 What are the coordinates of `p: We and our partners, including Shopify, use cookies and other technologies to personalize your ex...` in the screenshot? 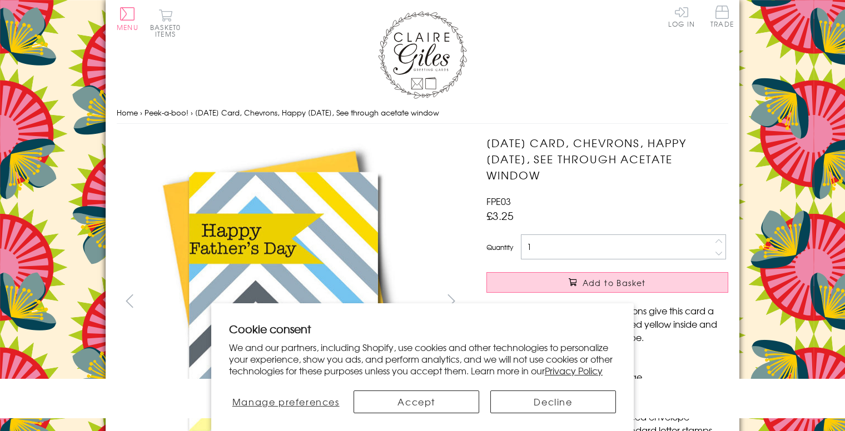 It's located at (422, 359).